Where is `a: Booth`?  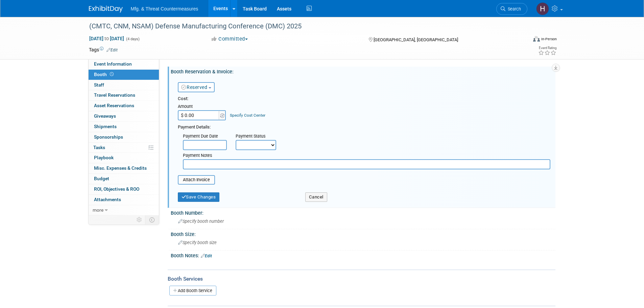
a: Booth is located at coordinates (124, 75).